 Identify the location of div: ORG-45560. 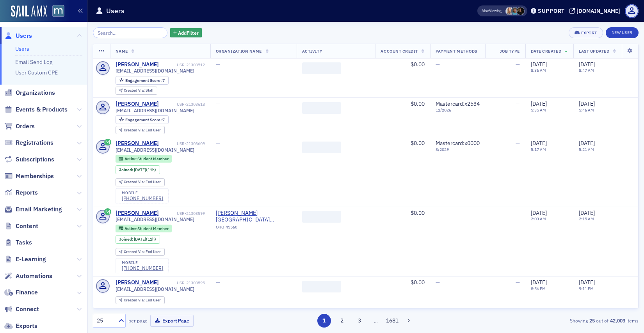
(253, 228).